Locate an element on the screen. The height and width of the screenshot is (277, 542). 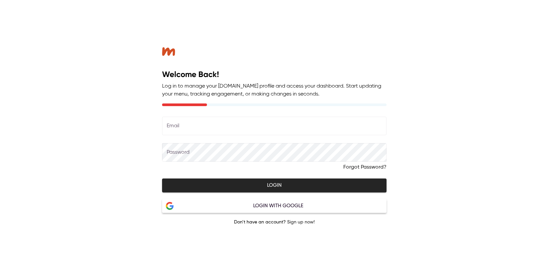
button: Login is located at coordinates (274, 185).